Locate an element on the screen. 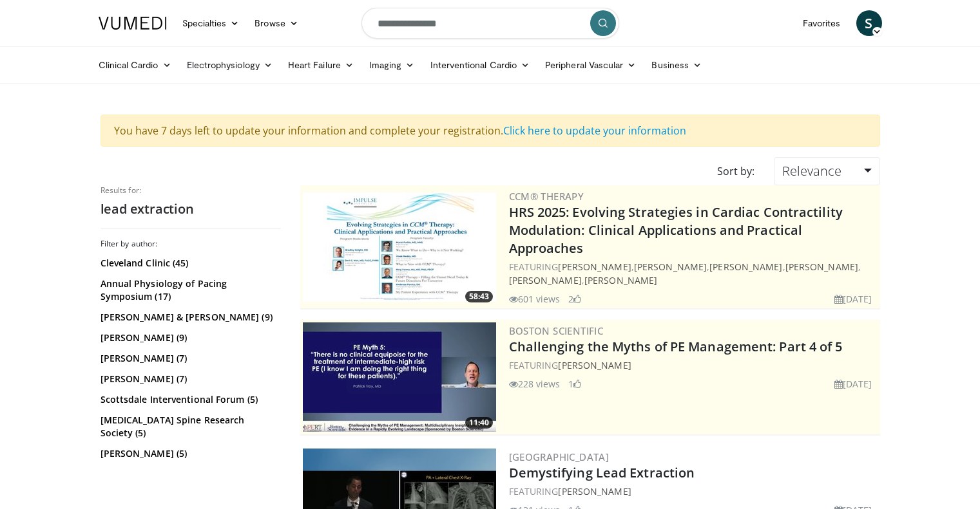  h3: Filter by author: is located at coordinates (190, 244).